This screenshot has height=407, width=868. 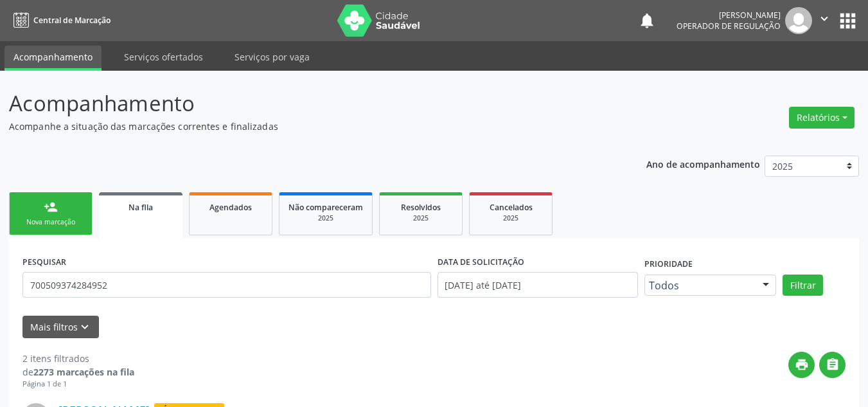 I want to click on button: Filtrar, so click(x=802, y=286).